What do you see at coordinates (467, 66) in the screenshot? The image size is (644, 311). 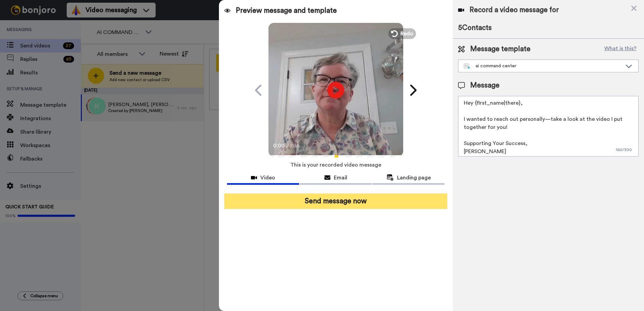 I see `img: nextgen-template.svg` at bounding box center [467, 66].